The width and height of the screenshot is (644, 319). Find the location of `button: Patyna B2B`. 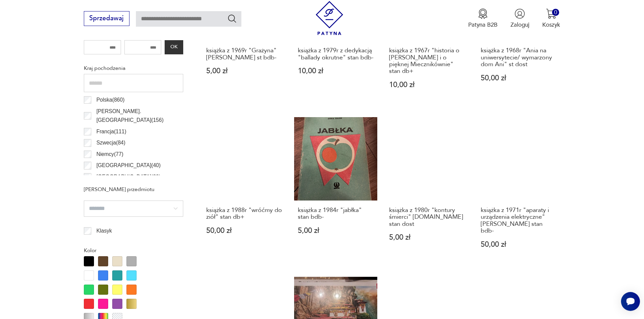

button: Patyna B2B is located at coordinates (483, 19).